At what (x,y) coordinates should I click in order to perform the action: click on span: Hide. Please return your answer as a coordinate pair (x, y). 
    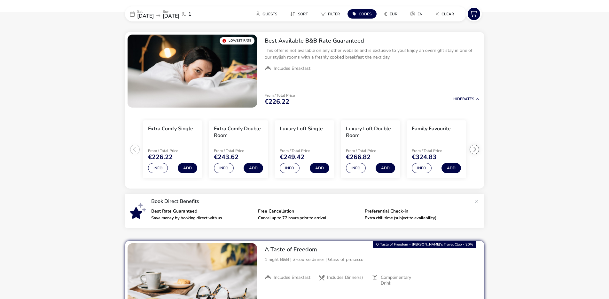
    Looking at the image, I should click on (458, 99).